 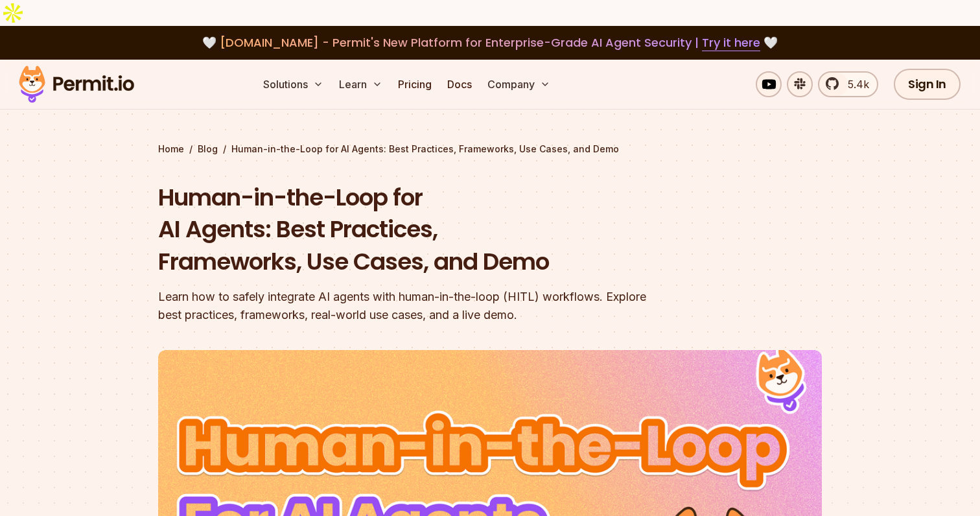 What do you see at coordinates (407, 229) in the screenshot?
I see `h1: Human-in-the-Loop for AI Agents: Best Practices, Frameworks, Use Cases, and Demo` at bounding box center [407, 229].